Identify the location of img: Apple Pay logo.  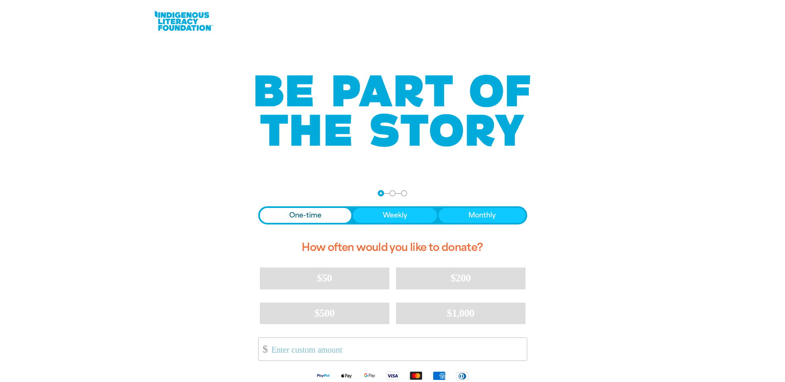
(346, 376).